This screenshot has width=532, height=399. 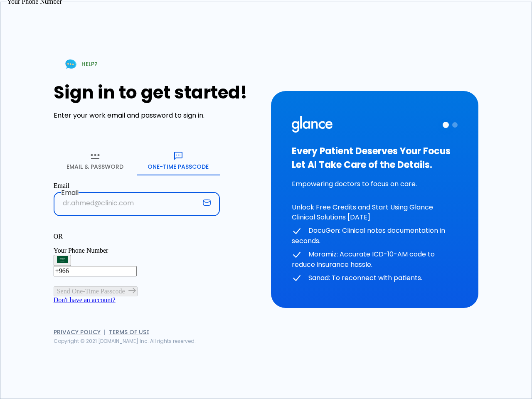 What do you see at coordinates (81, 250) in the screenshot?
I see `label: Your Phone Number` at bounding box center [81, 250].